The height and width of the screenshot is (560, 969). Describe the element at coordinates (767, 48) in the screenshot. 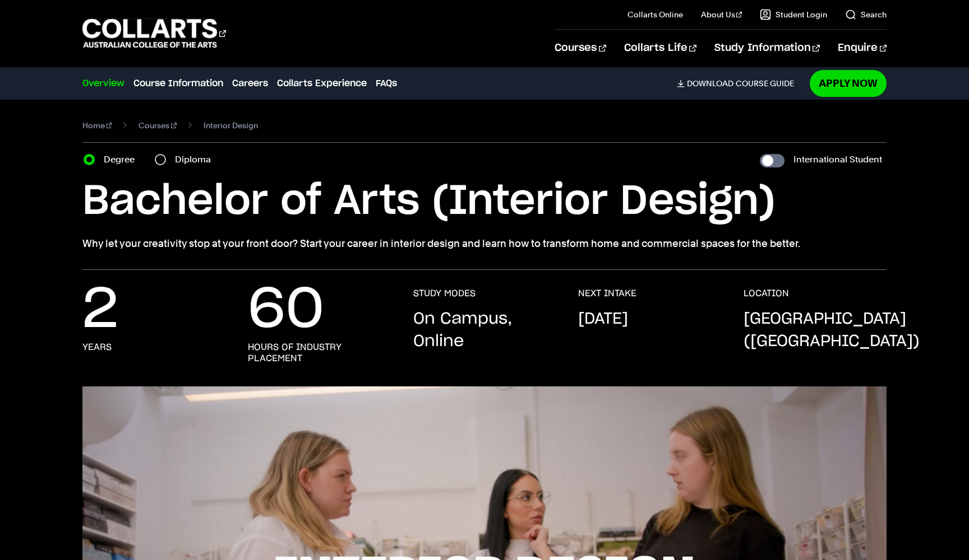

I see `a: Study Information` at that location.